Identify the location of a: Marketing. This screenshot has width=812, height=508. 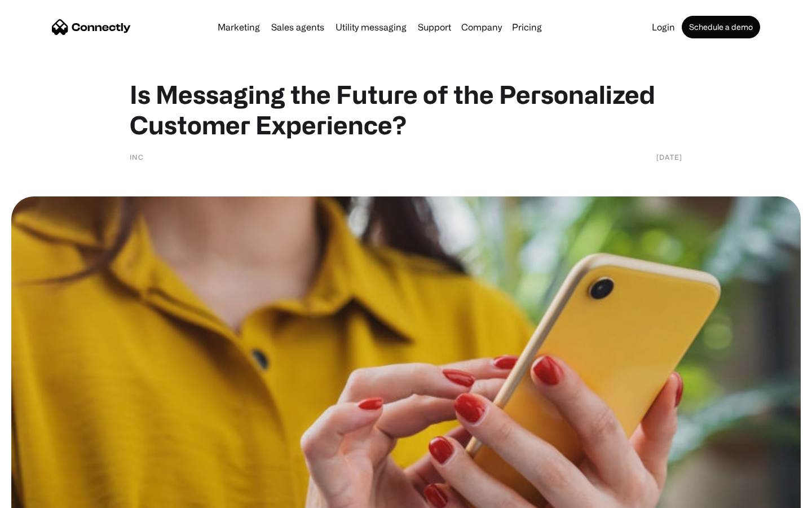
(238, 27).